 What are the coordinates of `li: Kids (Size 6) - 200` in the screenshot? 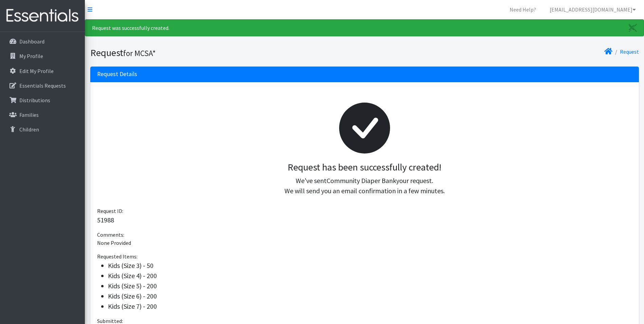 It's located at (370, 296).